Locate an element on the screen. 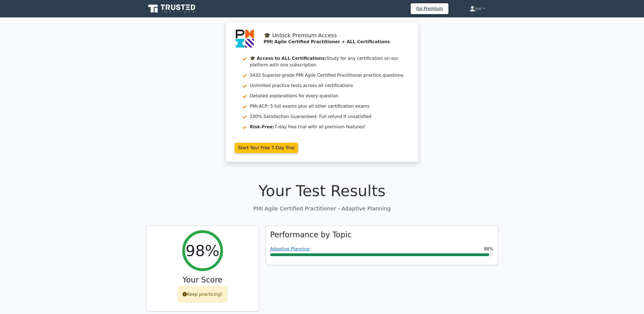  a: Adaptive Planning is located at coordinates (290, 249).